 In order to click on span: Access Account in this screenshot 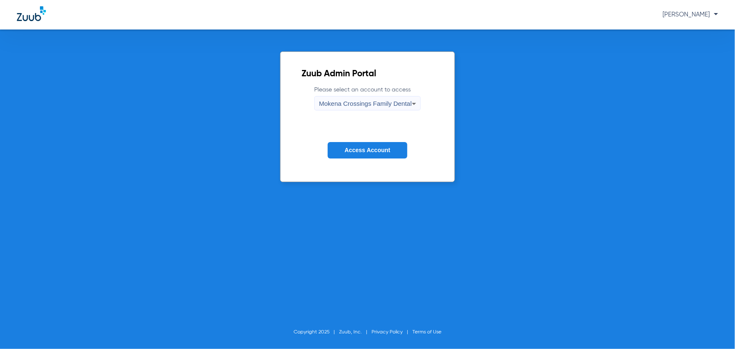, I will do `click(368, 150)`.